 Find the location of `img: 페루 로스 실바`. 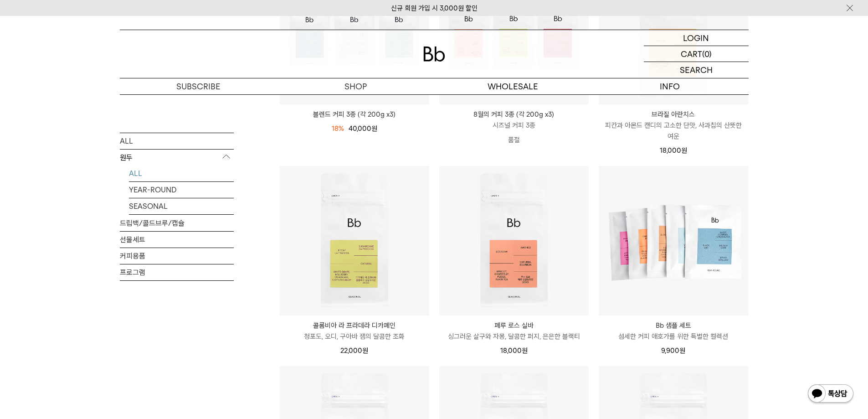

img: 페루 로스 실바 is located at coordinates (514, 241).